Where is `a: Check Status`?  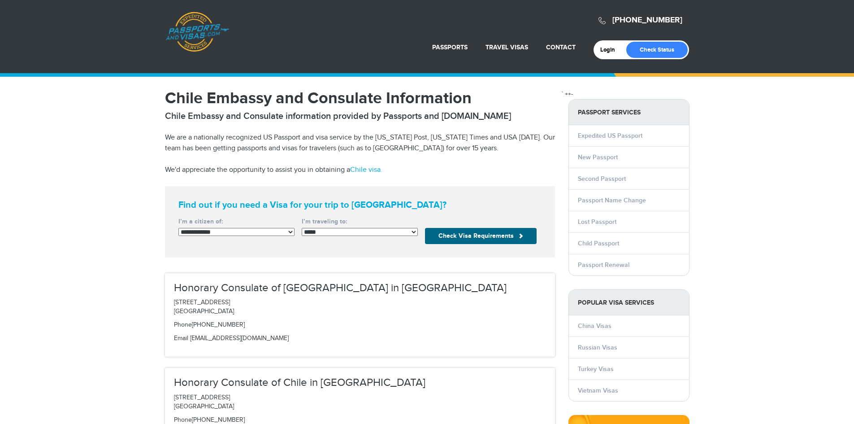
a: Check Status is located at coordinates (657, 50).